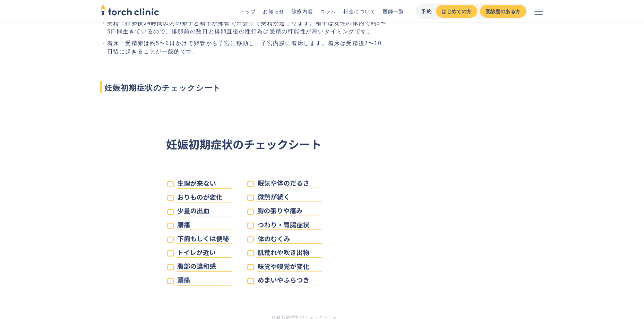 Image resolution: width=644 pixels, height=319 pixels. I want to click on div: はじめての方, so click(456, 11).